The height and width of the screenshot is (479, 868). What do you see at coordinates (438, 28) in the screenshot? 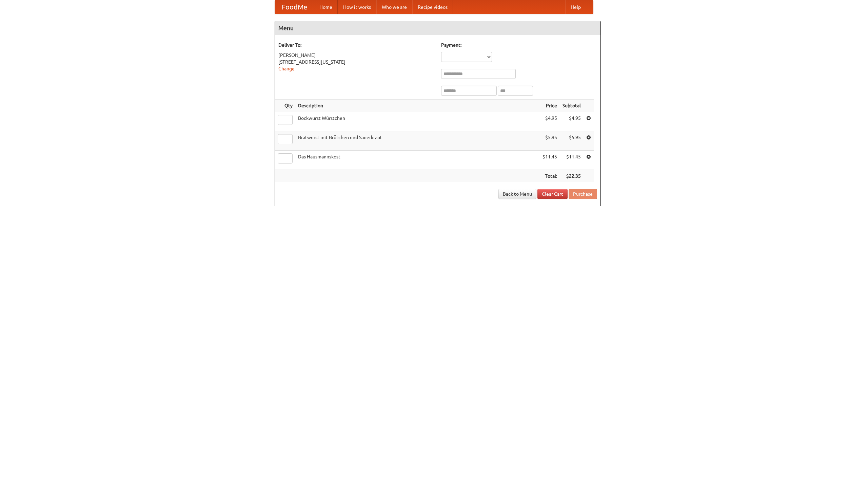
I see `h4: Menu` at bounding box center [438, 28].